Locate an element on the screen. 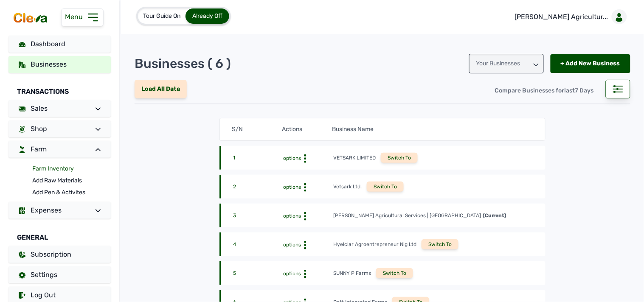 The width and height of the screenshot is (644, 302). span: Subscription is located at coordinates (51, 254).